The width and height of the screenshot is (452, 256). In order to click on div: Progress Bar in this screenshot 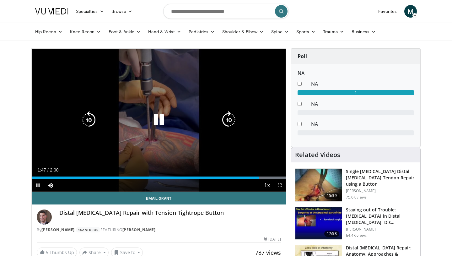, I will do `click(159, 178)`.